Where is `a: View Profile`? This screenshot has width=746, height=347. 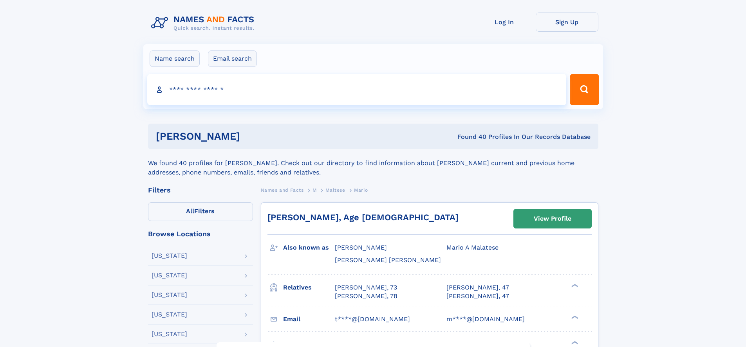 a: View Profile is located at coordinates (552, 219).